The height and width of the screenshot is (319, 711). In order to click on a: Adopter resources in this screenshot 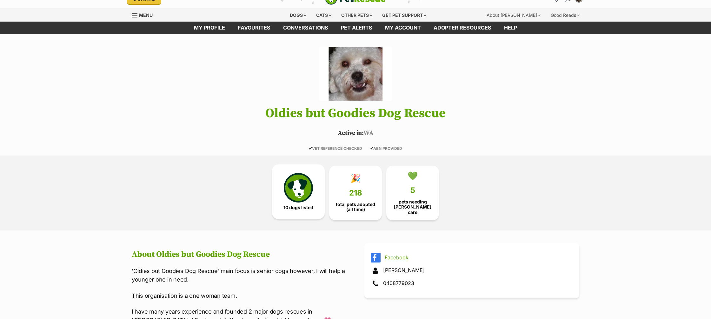, I will do `click(463, 28)`.